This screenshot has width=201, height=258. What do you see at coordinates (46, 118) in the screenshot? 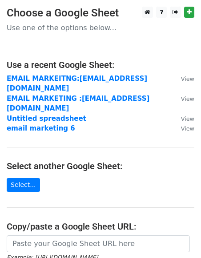
I see `strong: Untitled spreadsheet` at bounding box center [46, 118].